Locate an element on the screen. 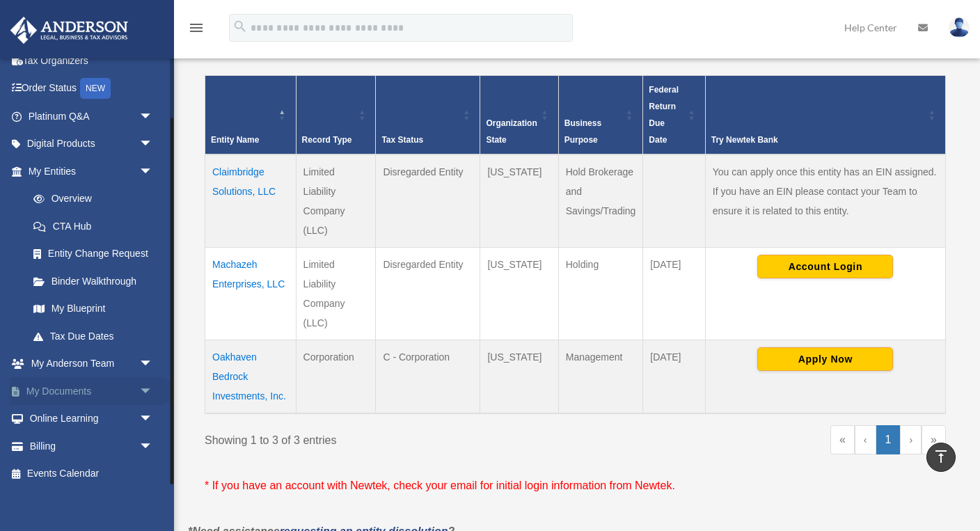 The image size is (980, 531). th: Entity Name: Activate to invert sorting is located at coordinates (250, 116).